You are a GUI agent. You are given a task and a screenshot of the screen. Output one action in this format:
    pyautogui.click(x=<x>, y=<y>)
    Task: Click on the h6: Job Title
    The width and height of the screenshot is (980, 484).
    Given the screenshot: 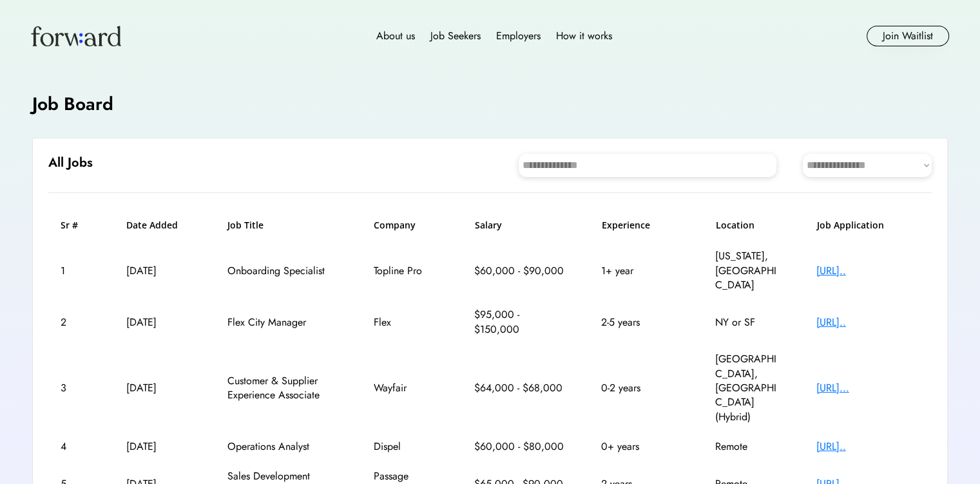 What is the action you would take?
    pyautogui.click(x=246, y=225)
    